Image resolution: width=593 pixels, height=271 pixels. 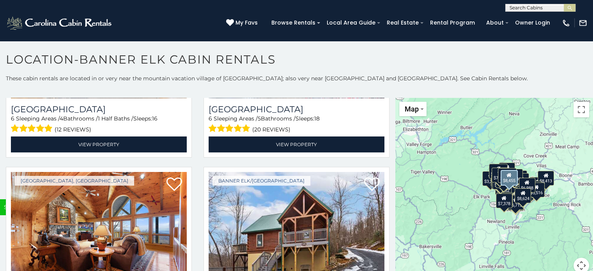 I want to click on span: Map, so click(x=412, y=109).